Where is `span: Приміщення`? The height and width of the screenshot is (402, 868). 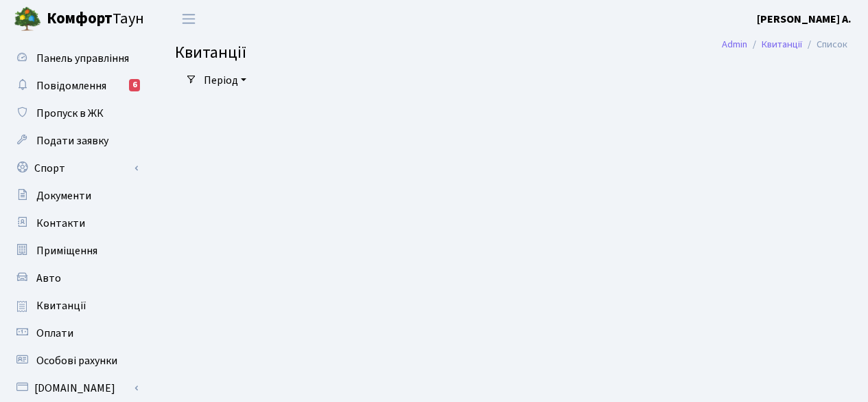 span: Приміщення is located at coordinates (67, 251).